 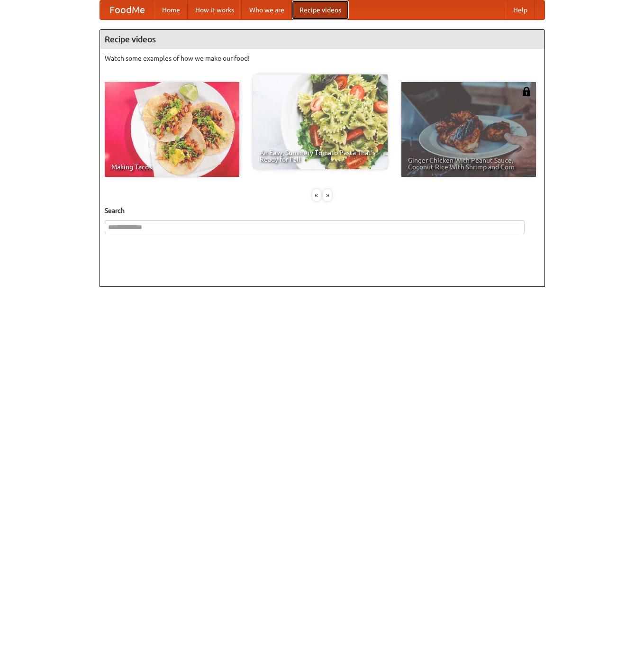 What do you see at coordinates (215, 10) in the screenshot?
I see `a: How it works` at bounding box center [215, 10].